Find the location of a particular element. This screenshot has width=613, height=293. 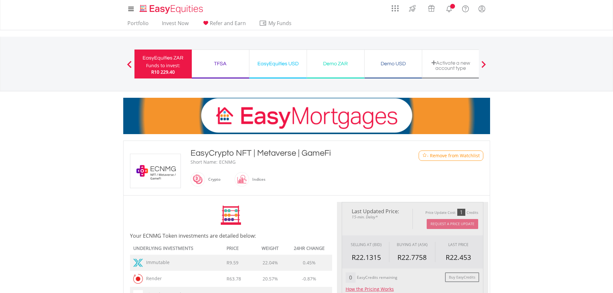

a: Vouchers is located at coordinates (431, 7).